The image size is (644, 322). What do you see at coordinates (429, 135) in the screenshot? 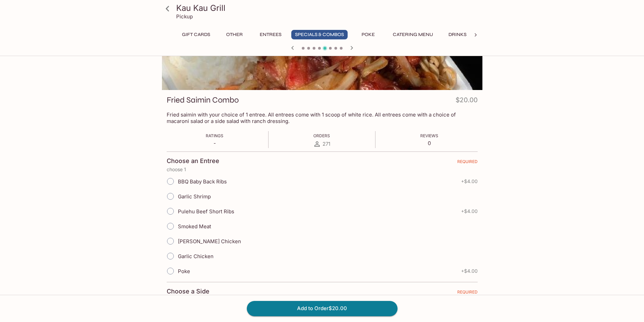
I see `span: Reviews` at bounding box center [429, 135].